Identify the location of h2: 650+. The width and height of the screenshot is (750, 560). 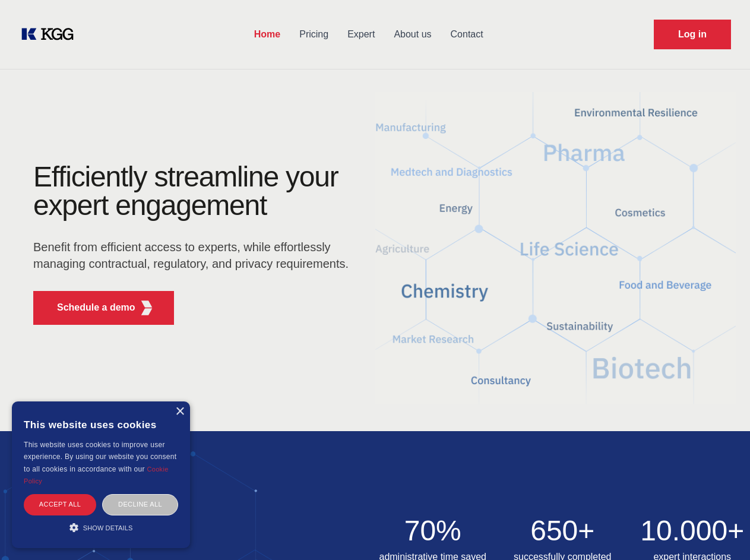
(562, 530).